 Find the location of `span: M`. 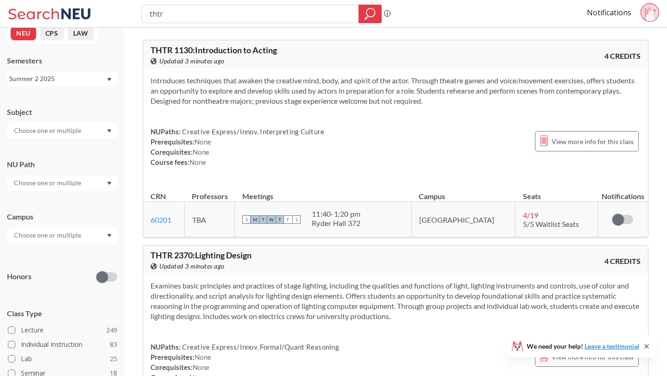

span: M is located at coordinates (255, 220).